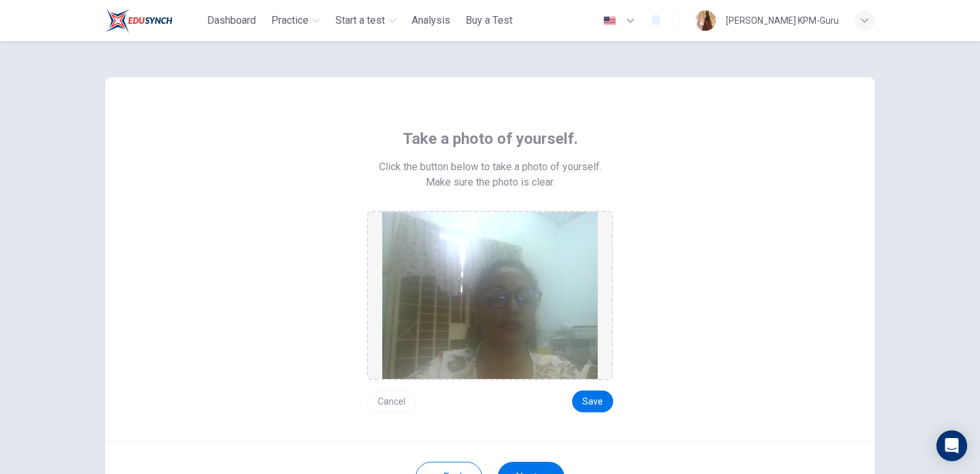 This screenshot has height=474, width=980. I want to click on a: Analysis, so click(431, 20).